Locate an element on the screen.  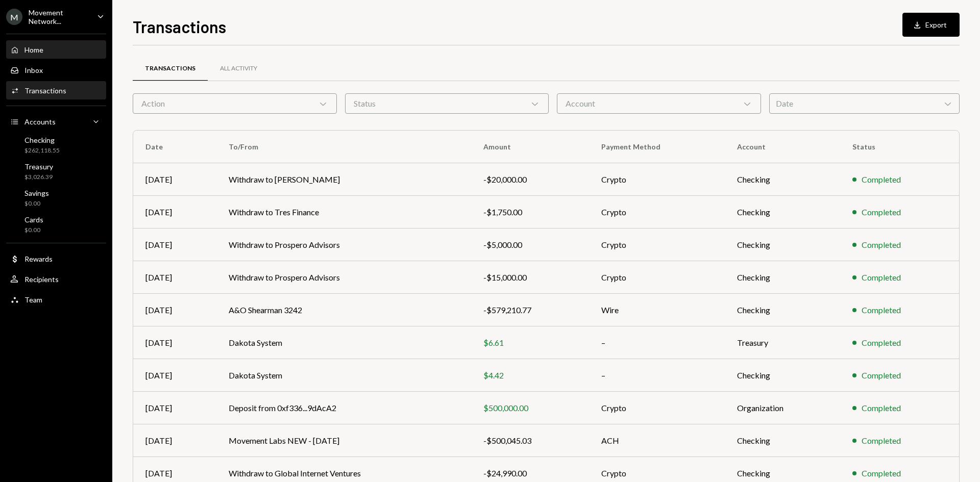
div: -$20,000.00 is located at coordinates (530, 180).